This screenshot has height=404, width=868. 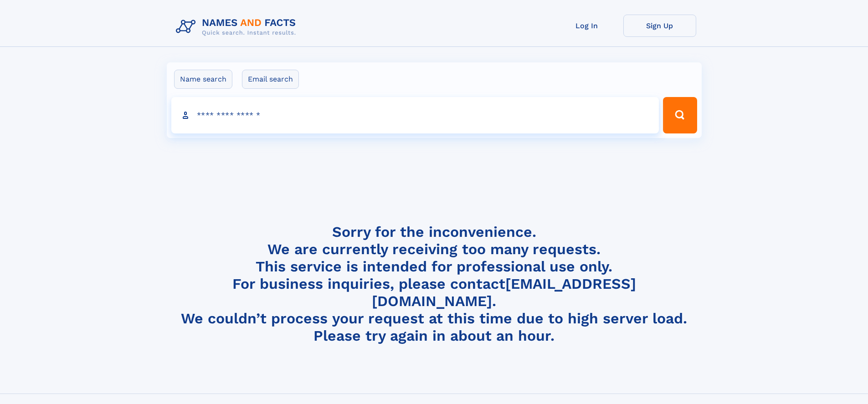 I want to click on a: Log In, so click(x=587, y=25).